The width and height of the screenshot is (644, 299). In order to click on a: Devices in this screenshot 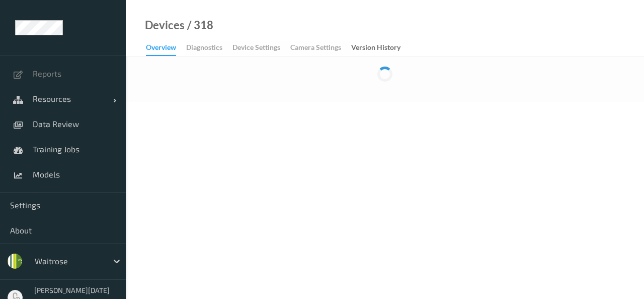, I will do `click(164, 25)`.